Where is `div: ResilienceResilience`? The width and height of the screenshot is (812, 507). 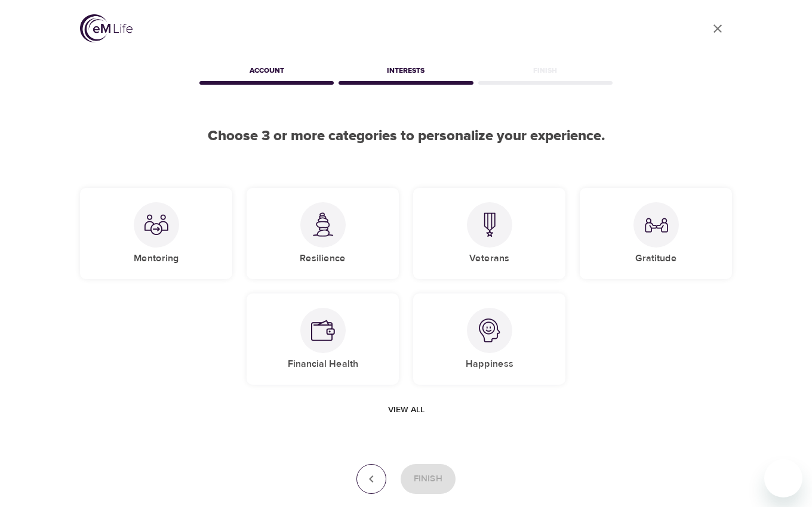
div: ResilienceResilience is located at coordinates (323, 233).